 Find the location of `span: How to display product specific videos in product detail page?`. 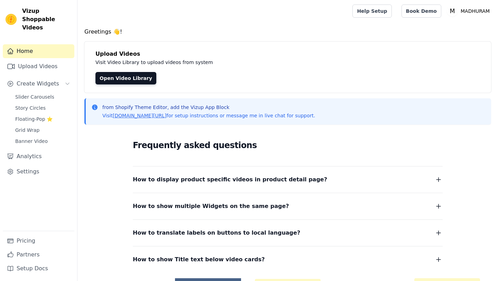

span: How to display product specific videos in product detail page? is located at coordinates (230, 179).